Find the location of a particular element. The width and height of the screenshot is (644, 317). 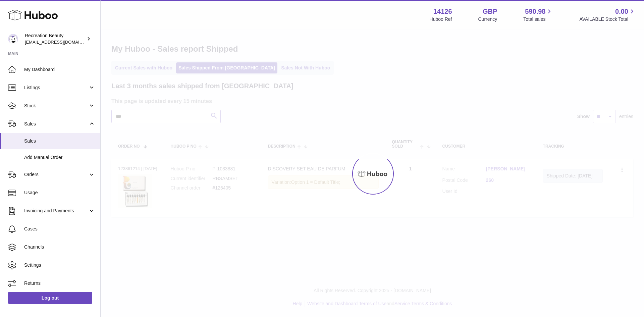

a: 590.98 Total sales is located at coordinates (538, 15).